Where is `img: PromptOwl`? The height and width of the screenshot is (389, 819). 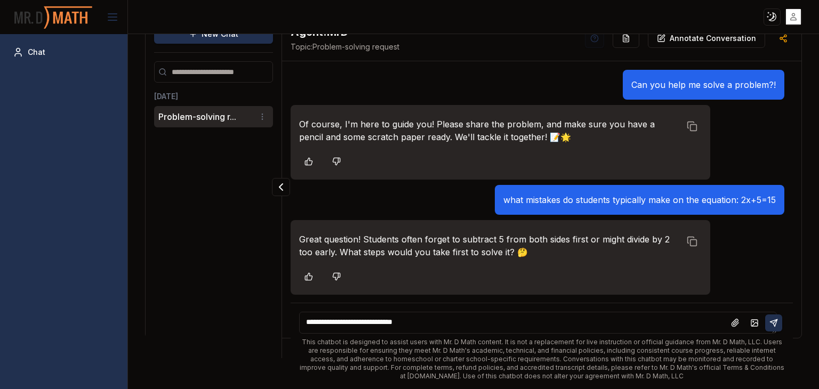 img: PromptOwl is located at coordinates (53, 17).